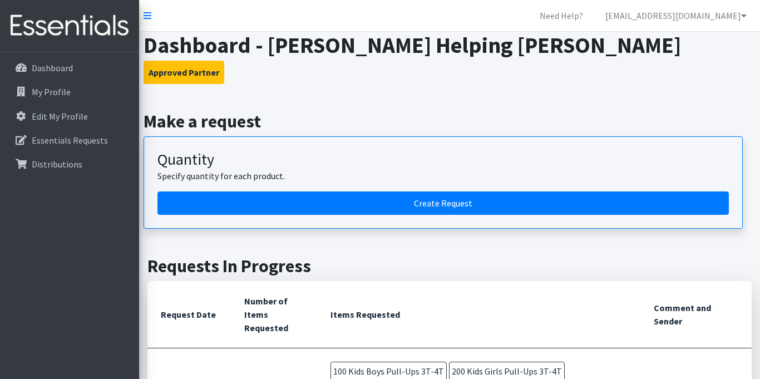 Image resolution: width=760 pixels, height=379 pixels. I want to click on th: Comment and Sender, so click(696, 314).